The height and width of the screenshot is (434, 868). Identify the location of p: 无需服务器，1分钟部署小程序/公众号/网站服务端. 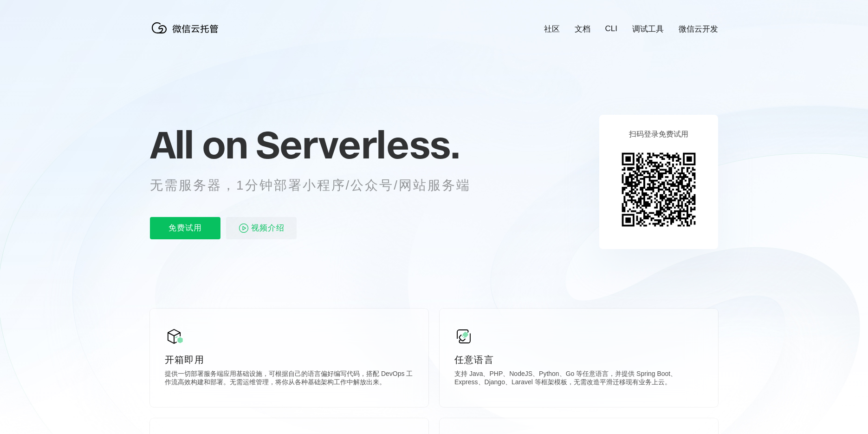
(319, 185).